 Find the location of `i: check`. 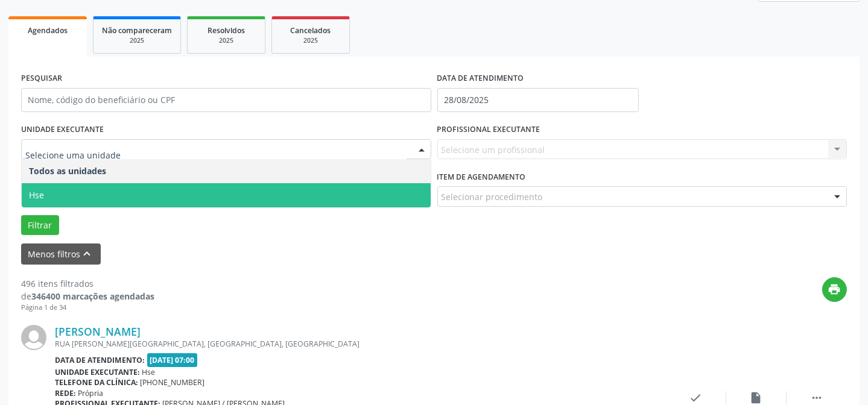

i: check is located at coordinates (696, 398).